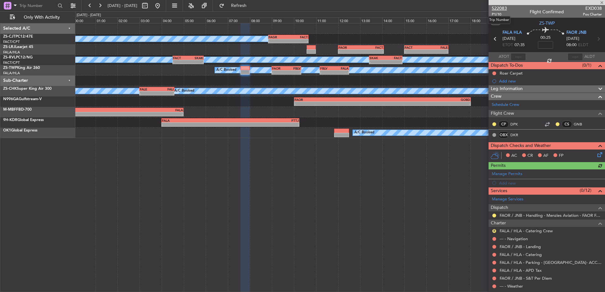  Describe the element at coordinates (590, 57) in the screenshot. I see `span: ALDT` at that location.